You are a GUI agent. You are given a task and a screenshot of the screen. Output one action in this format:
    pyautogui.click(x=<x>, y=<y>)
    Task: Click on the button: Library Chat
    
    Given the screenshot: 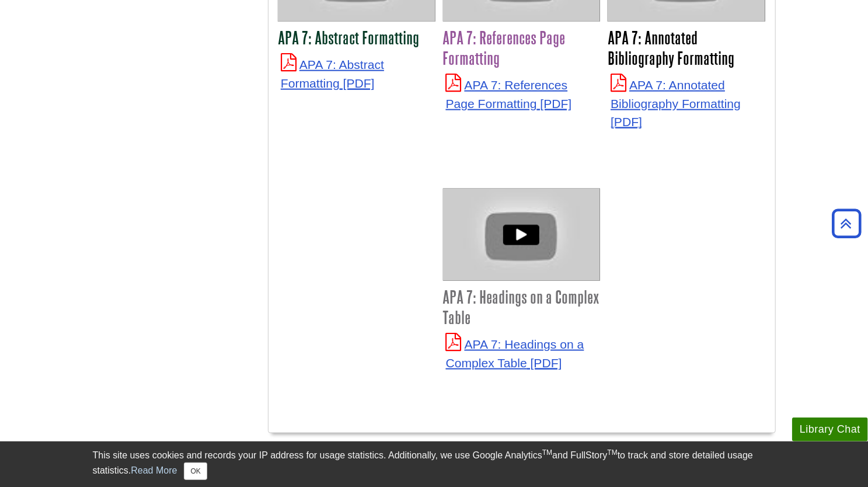 What is the action you would take?
    pyautogui.click(x=830, y=429)
    